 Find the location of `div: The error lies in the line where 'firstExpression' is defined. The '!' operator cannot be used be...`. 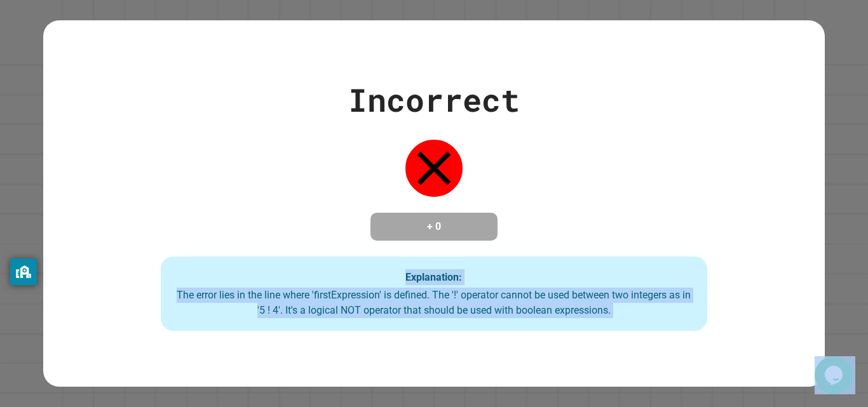

div: The error lies in the line where 'firstExpression' is defined. The '!' operator cannot be used be... is located at coordinates (434, 303).